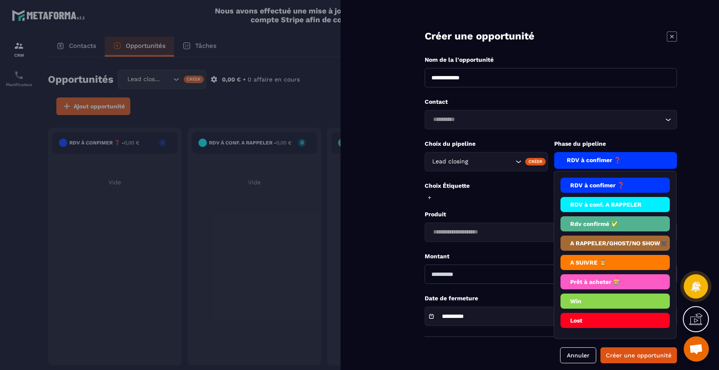 The width and height of the screenshot is (719, 370). Describe the element at coordinates (551, 298) in the screenshot. I see `p: Date de fermeture` at that location.